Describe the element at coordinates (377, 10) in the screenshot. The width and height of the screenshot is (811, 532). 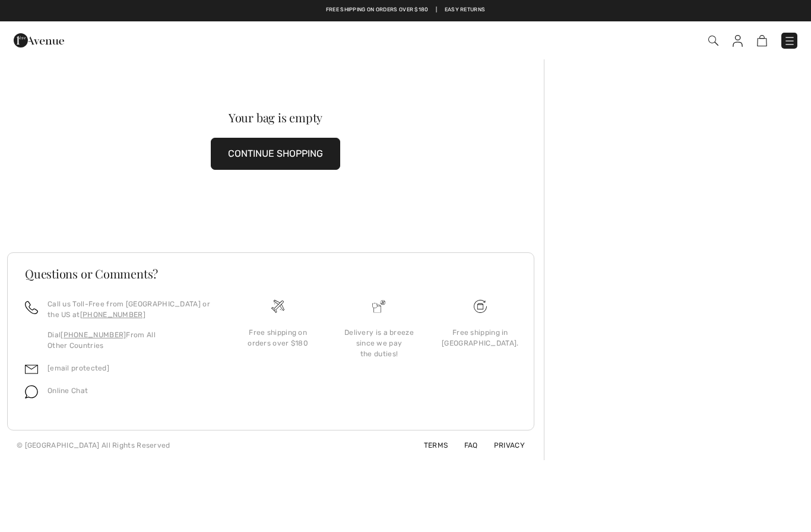
I see `a: Free shipping on orders over $180` at that location.